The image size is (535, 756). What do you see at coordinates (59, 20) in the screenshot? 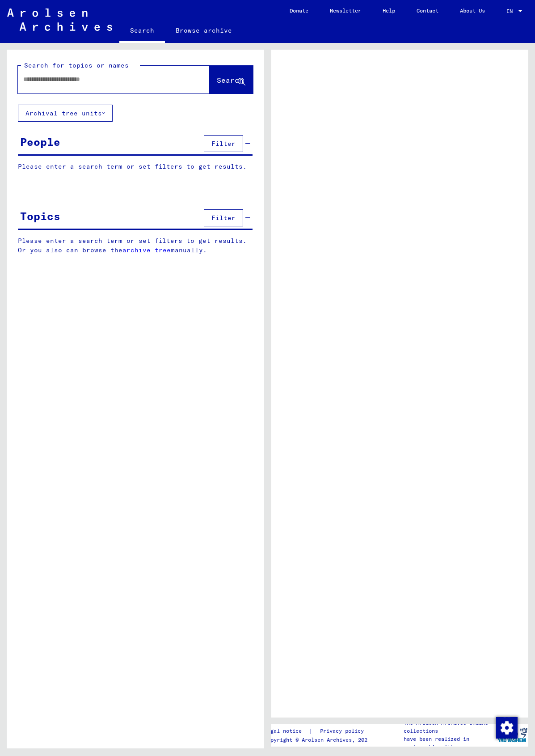
I see `img: Arolsen_neg.svg` at bounding box center [59, 20].